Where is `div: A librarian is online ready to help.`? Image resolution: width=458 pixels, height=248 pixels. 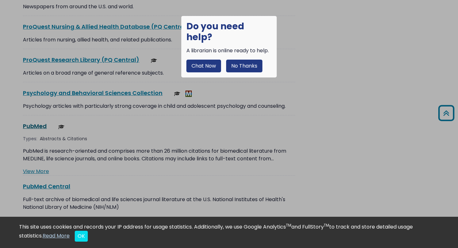 div: A librarian is online ready to help. is located at coordinates (229, 51).